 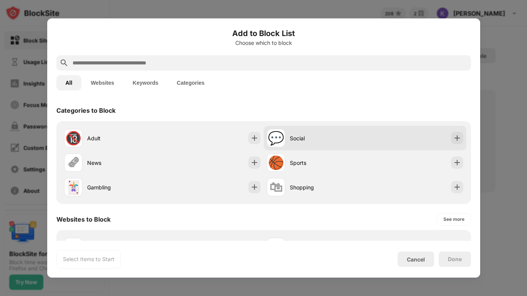 What do you see at coordinates (69, 83) in the screenshot?
I see `button: All` at bounding box center [69, 83].